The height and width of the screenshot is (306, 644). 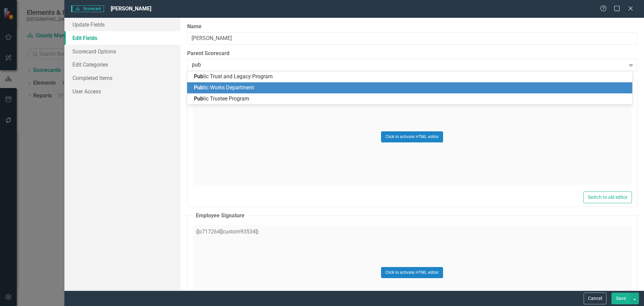 What do you see at coordinates (220, 215) in the screenshot?
I see `legend: Employee Signature` at bounding box center [220, 215].